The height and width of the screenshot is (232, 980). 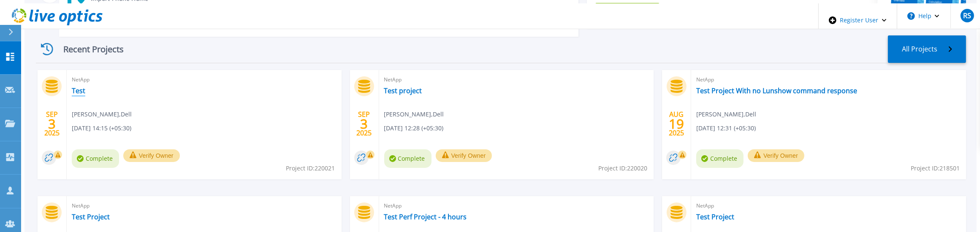 I want to click on div: Register User, so click(x=858, y=20).